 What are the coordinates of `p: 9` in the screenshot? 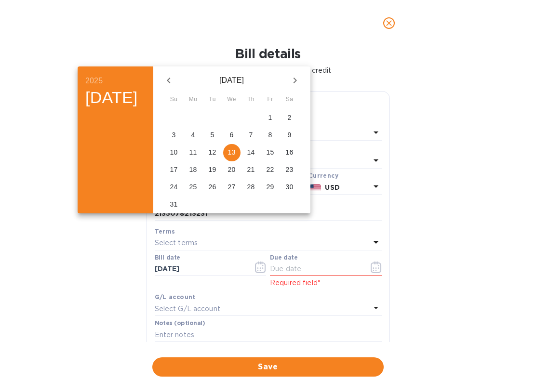 It's located at (290, 135).